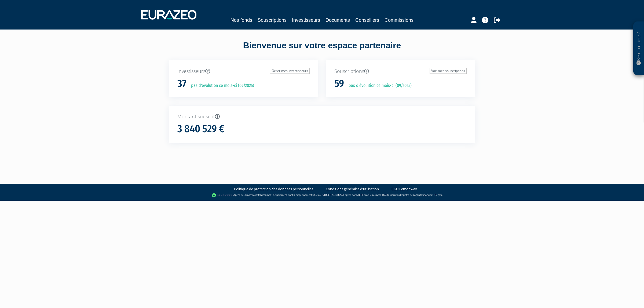 The height and width of the screenshot is (308, 644). Describe the element at coordinates (367, 20) in the screenshot. I see `a: Conseillers` at that location.